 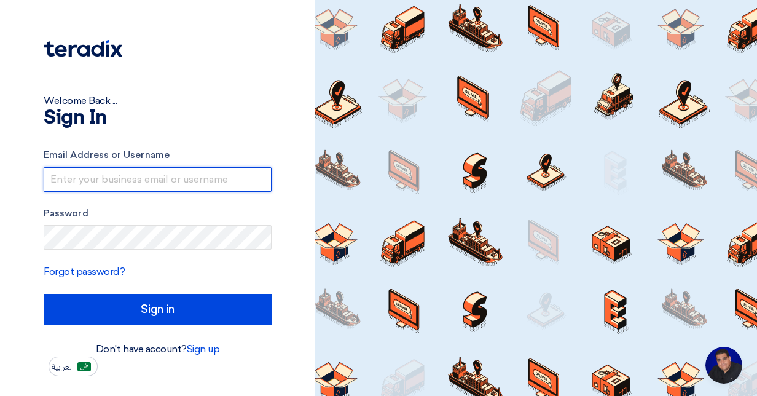 What do you see at coordinates (157, 101) in the screenshot?
I see `div: Welcome Back ...` at bounding box center [157, 101].